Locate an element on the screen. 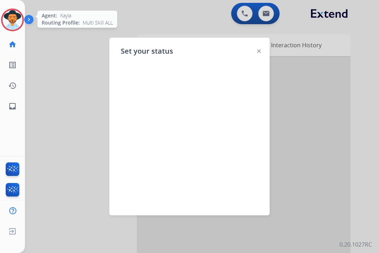 This screenshot has width=379, height=253. img: close-button is located at coordinates (259, 51).